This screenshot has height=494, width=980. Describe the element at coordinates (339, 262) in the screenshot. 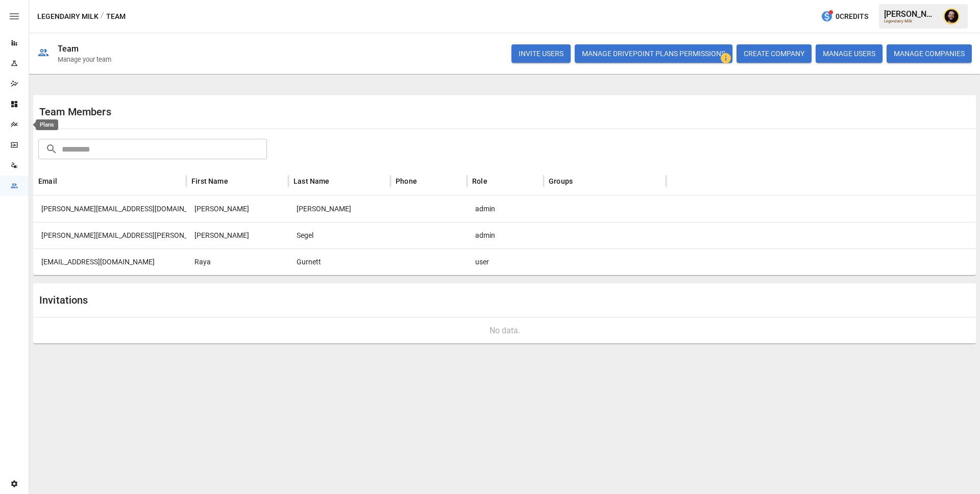

I see `div: Gurnett` at that location.